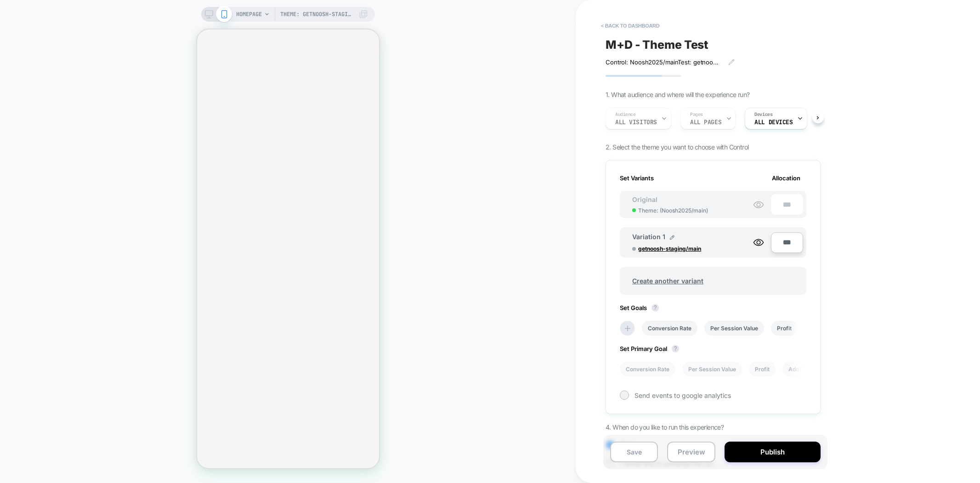 The height and width of the screenshot is (483, 980). What do you see at coordinates (249, 14) in the screenshot?
I see `span: HOMEPAGE` at bounding box center [249, 14].